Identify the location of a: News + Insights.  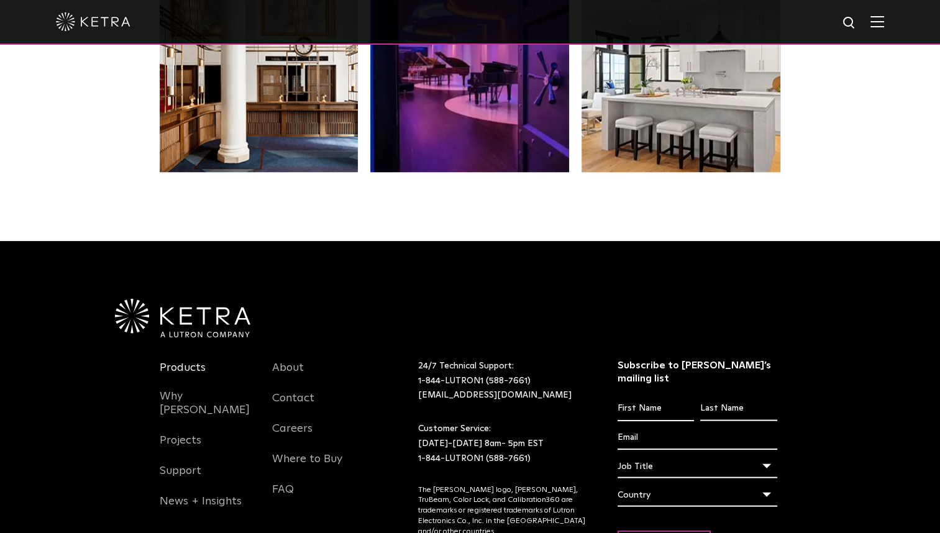
(201, 509).